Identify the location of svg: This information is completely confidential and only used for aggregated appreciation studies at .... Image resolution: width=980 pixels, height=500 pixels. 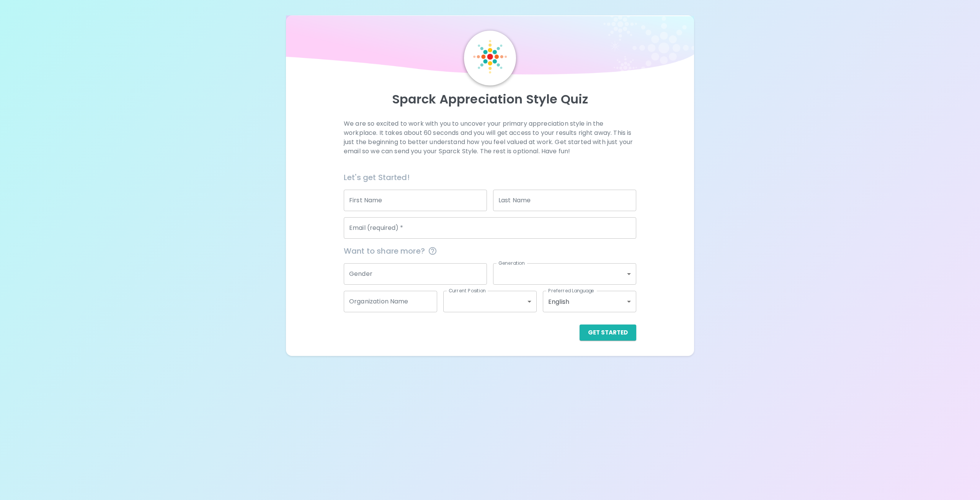
(433, 251).